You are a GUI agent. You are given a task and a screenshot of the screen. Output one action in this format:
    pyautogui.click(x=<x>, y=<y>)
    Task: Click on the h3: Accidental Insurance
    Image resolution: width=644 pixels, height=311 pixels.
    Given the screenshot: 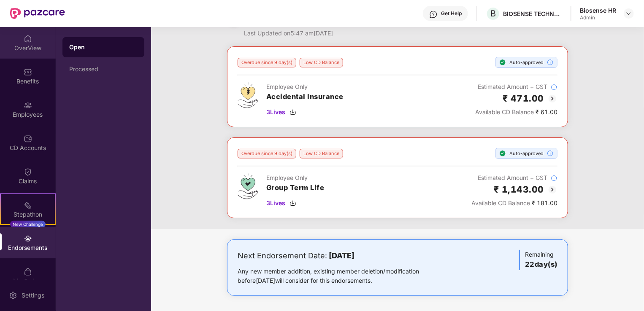 What is the action you would take?
    pyautogui.click(x=304, y=97)
    